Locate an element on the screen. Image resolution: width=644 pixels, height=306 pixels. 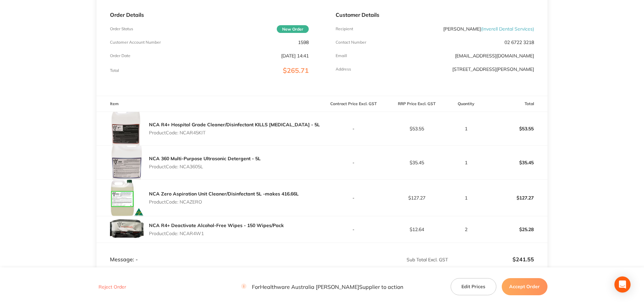
p: Address is located at coordinates (343, 69).